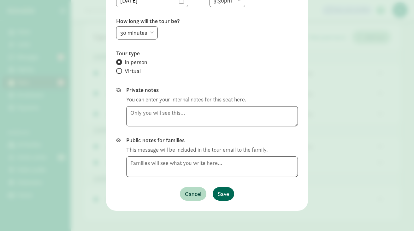 The image size is (414, 231). I want to click on span: In person, so click(136, 62).